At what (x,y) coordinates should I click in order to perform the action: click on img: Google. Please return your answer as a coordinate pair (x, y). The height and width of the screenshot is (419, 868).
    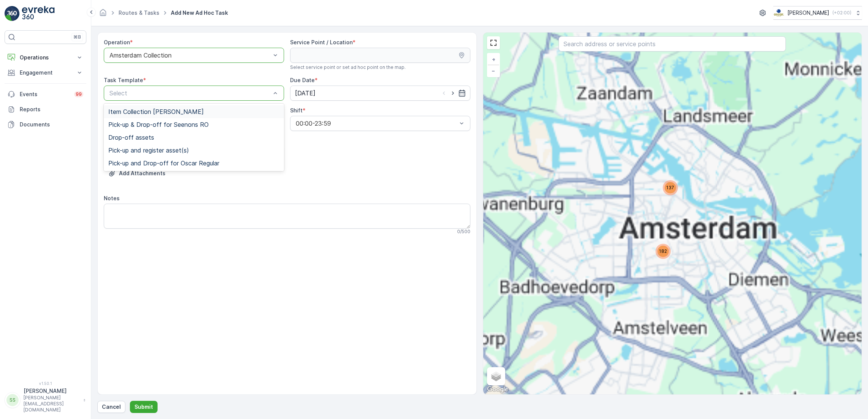
    Looking at the image, I should click on (498, 390).